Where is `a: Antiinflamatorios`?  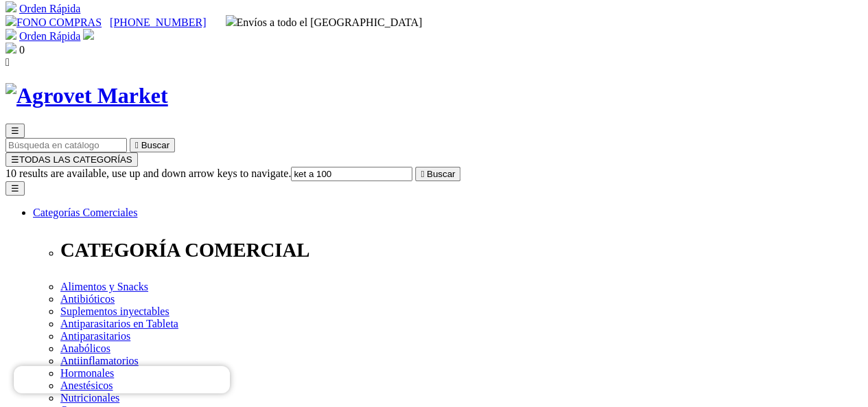
a: Antiinflamatorios is located at coordinates (100, 360).